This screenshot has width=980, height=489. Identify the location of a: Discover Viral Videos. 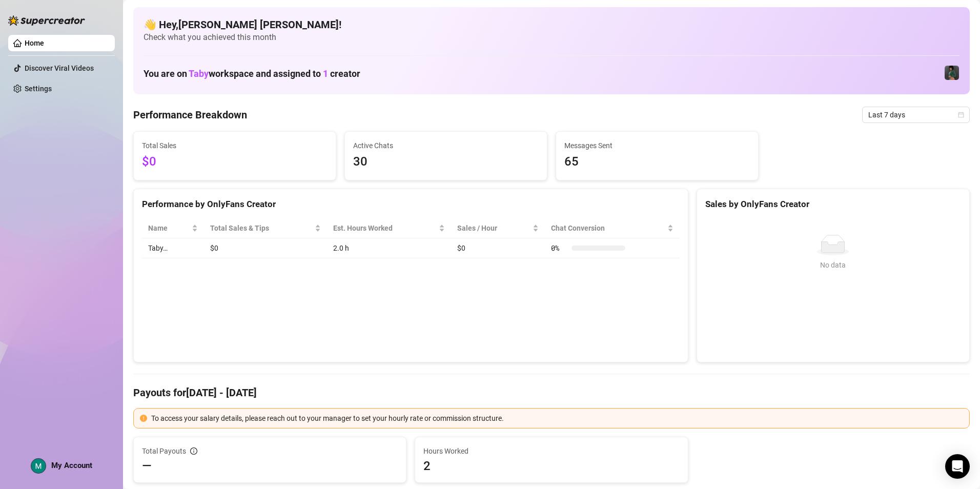
(59, 68).